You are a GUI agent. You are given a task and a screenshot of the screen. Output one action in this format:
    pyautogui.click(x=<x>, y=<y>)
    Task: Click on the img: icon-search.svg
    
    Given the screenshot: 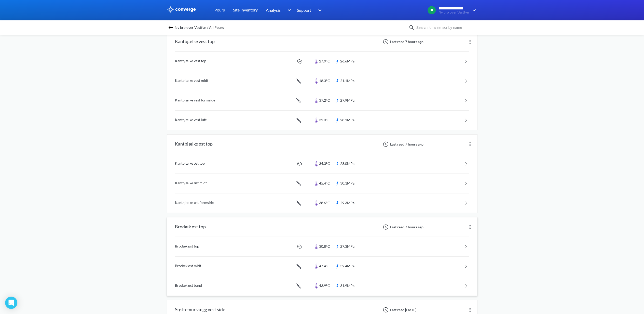 What is the action you would take?
    pyautogui.click(x=412, y=27)
    